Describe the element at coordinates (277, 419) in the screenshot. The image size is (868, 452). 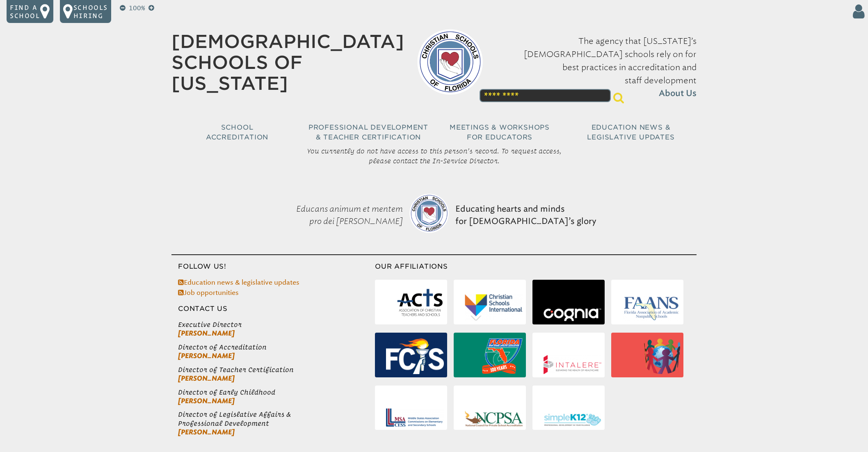
I see `span: Director of Legislative Affairs & Professional Development` at that location.